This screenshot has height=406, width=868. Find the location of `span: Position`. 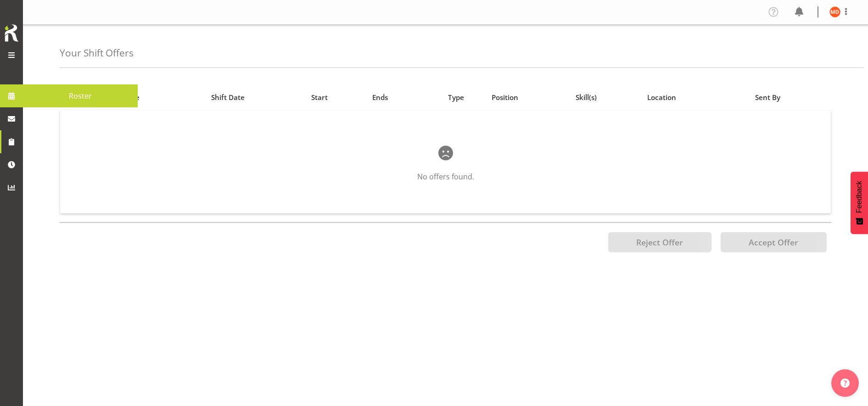

span: Position is located at coordinates (505, 97).